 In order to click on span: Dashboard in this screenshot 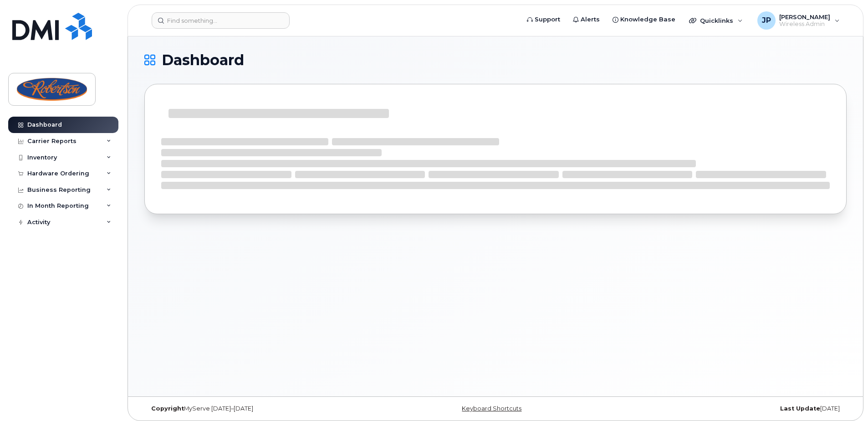, I will do `click(203, 60)`.